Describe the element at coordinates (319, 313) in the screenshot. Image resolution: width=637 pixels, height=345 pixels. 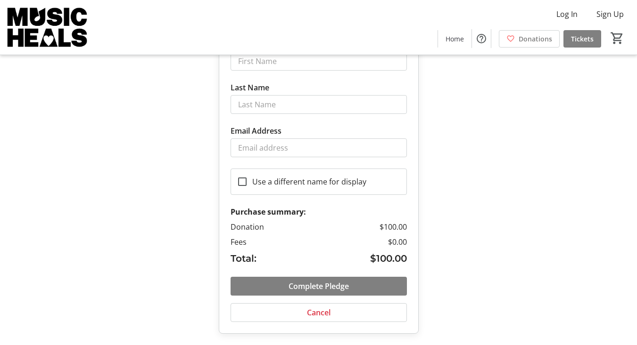
I see `span: Cancel` at that location.